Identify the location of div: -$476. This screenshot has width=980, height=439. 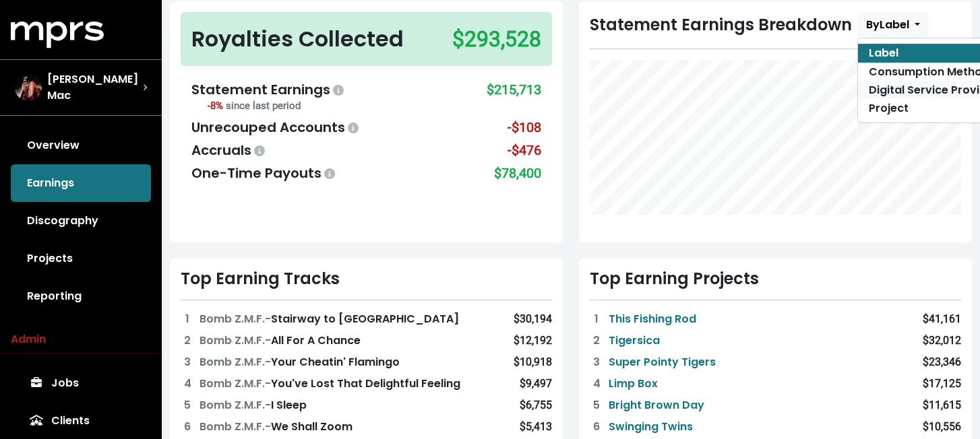
(524, 151).